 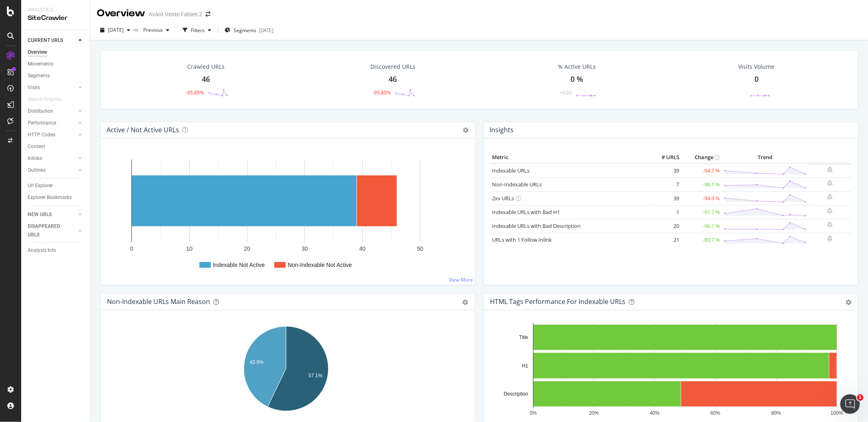 I want to click on div: Analysis Info, so click(x=42, y=250).